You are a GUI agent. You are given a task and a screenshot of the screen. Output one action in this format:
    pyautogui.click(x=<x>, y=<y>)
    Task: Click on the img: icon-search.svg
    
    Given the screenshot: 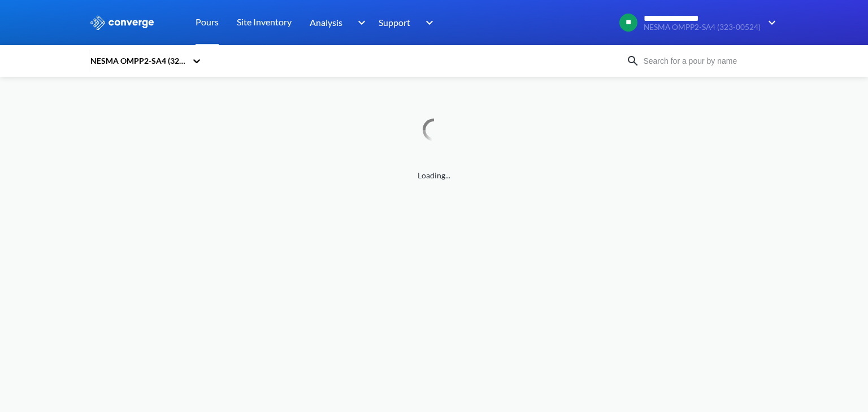 What is the action you would take?
    pyautogui.click(x=633, y=61)
    